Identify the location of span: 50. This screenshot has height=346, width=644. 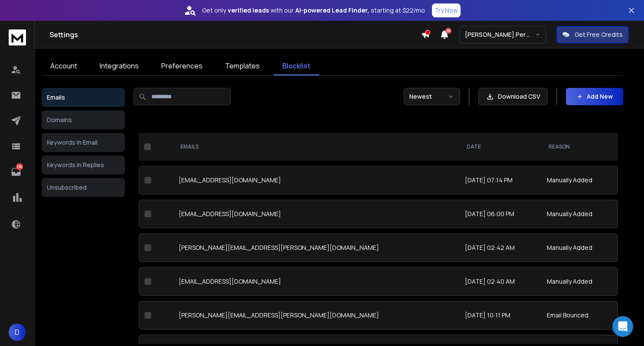
(448, 31).